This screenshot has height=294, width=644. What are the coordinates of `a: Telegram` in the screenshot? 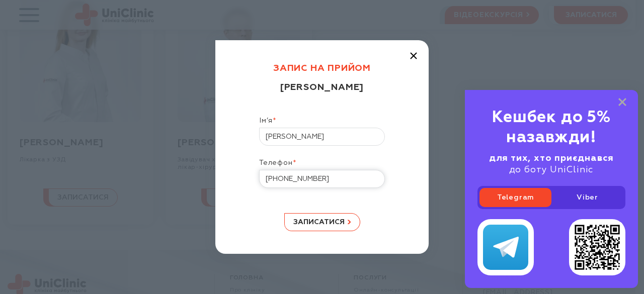 It's located at (515, 198).